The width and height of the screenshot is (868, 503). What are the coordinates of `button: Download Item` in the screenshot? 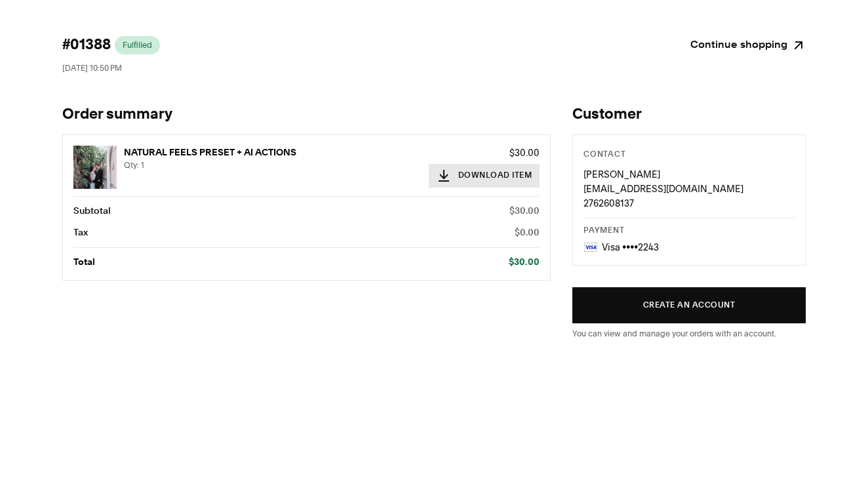 It's located at (485, 175).